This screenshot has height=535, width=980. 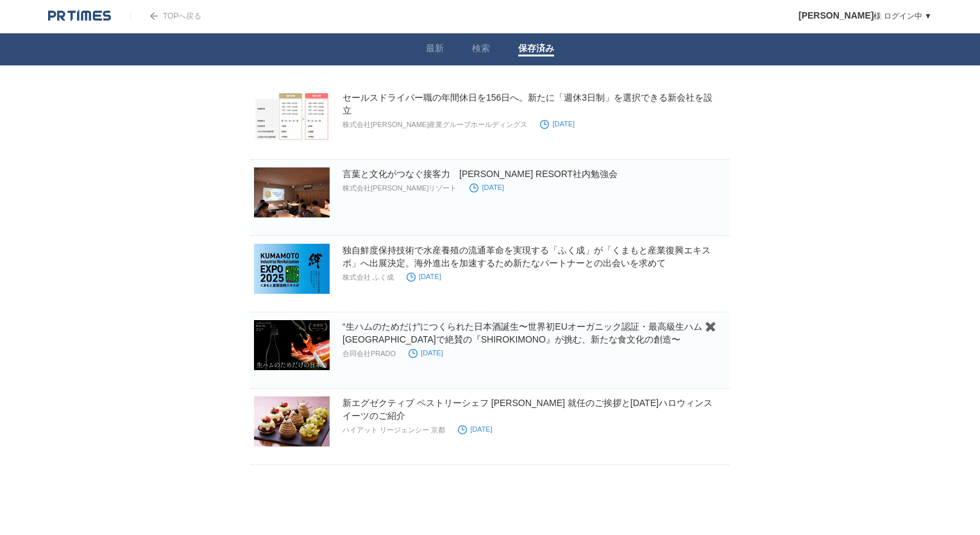 What do you see at coordinates (527, 104) in the screenshot?
I see `a: セールスドライバー職の年間休日を156日へ。新たに「週休3日制」を選択できる新会社を設立` at bounding box center [527, 104].